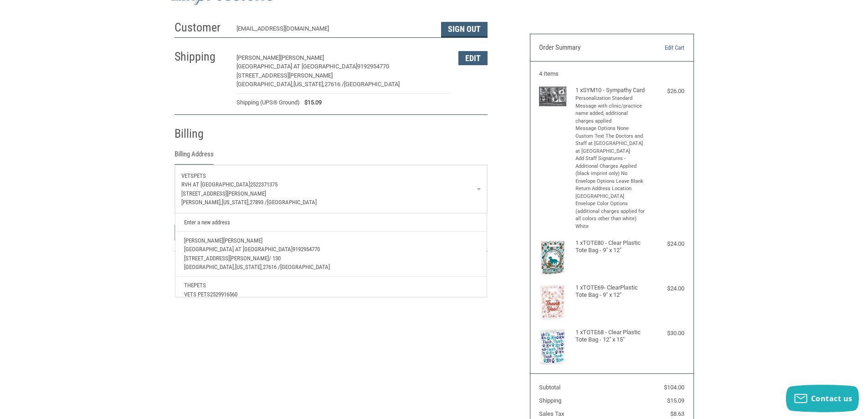  I want to click on legend: Billing Address, so click(194, 156).